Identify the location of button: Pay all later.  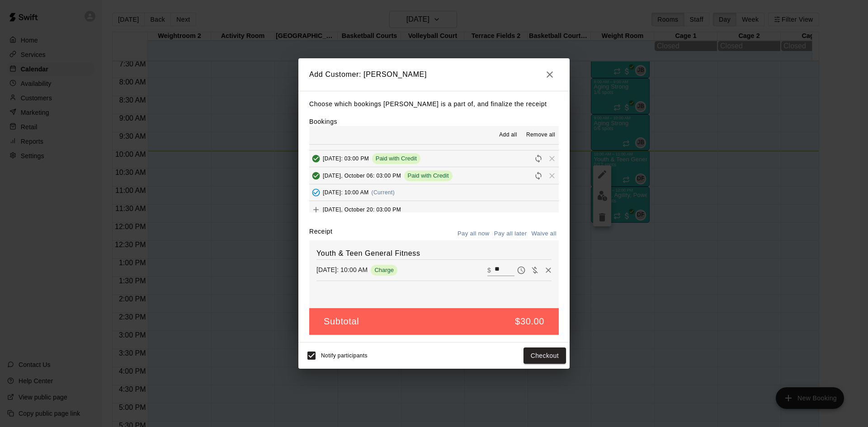
(510, 233).